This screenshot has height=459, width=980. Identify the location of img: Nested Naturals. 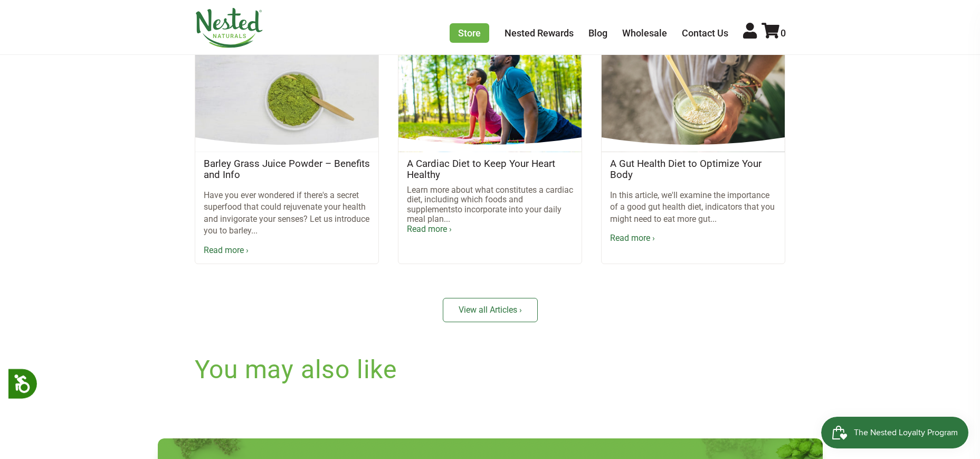
(229, 28).